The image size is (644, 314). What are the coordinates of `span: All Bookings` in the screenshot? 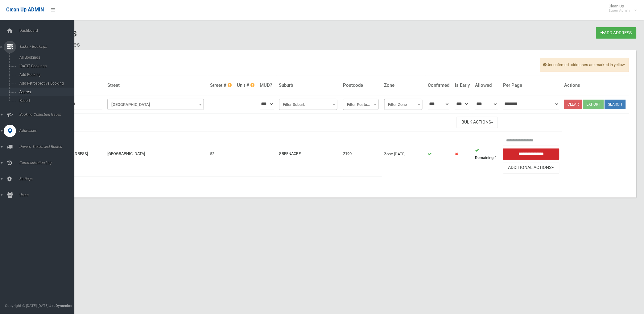 It's located at (46, 58).